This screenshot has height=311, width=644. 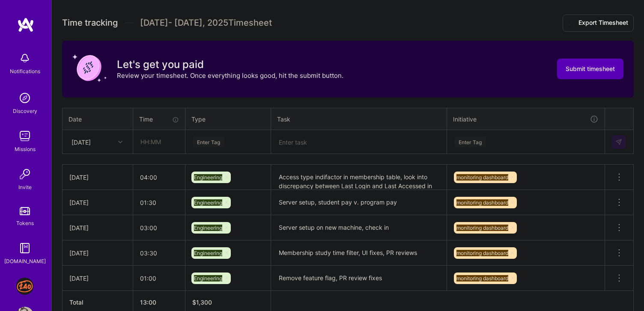 I want to click on div: Invite, so click(x=25, y=187).